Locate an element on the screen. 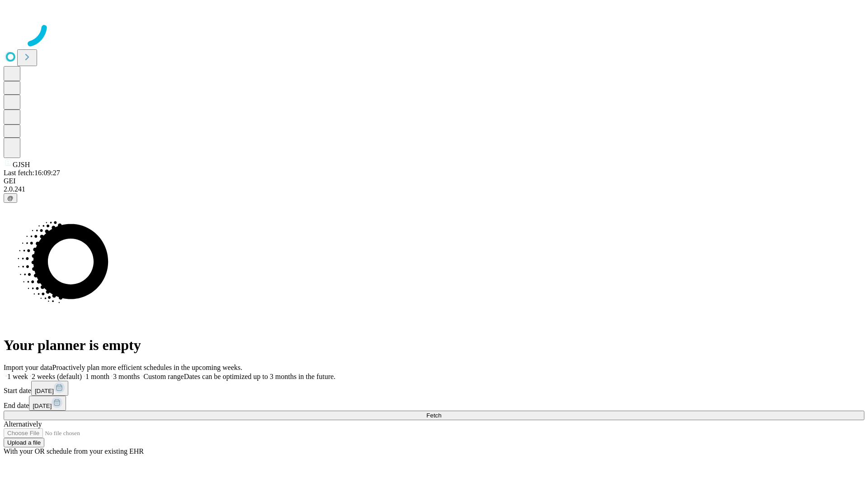 The height and width of the screenshot is (489, 868). div: GEI is located at coordinates (434, 181).